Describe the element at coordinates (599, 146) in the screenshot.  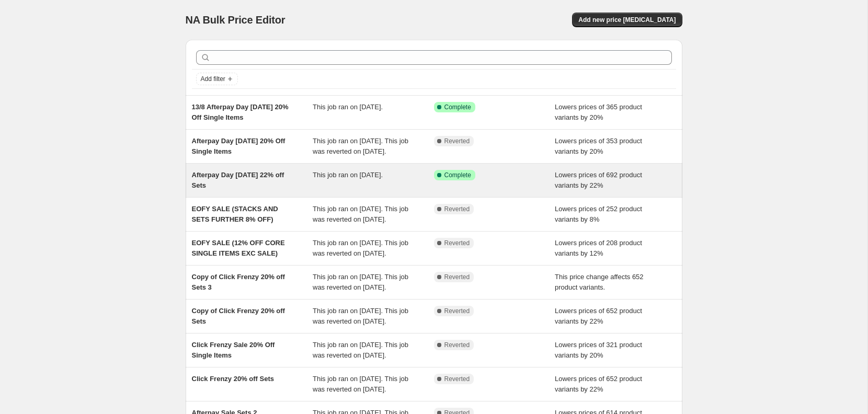
I see `span: Lowers prices of 353 product variants by 20%` at that location.